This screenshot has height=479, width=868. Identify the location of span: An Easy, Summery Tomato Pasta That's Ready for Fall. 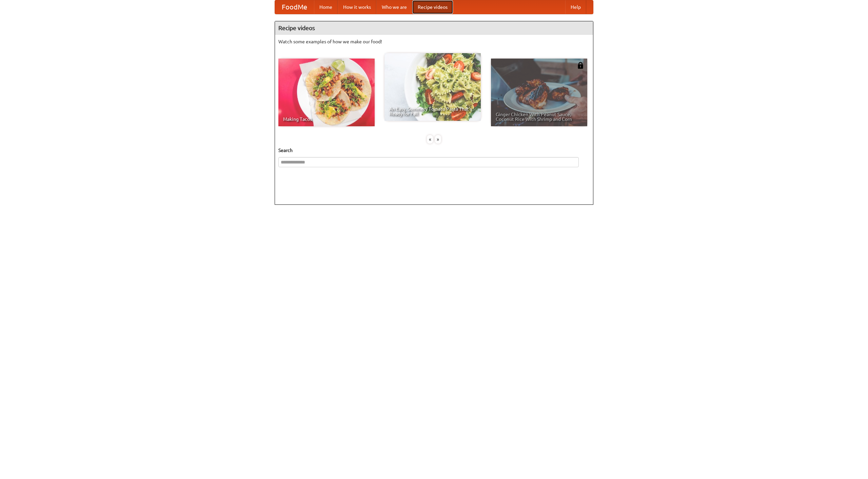
(432, 112).